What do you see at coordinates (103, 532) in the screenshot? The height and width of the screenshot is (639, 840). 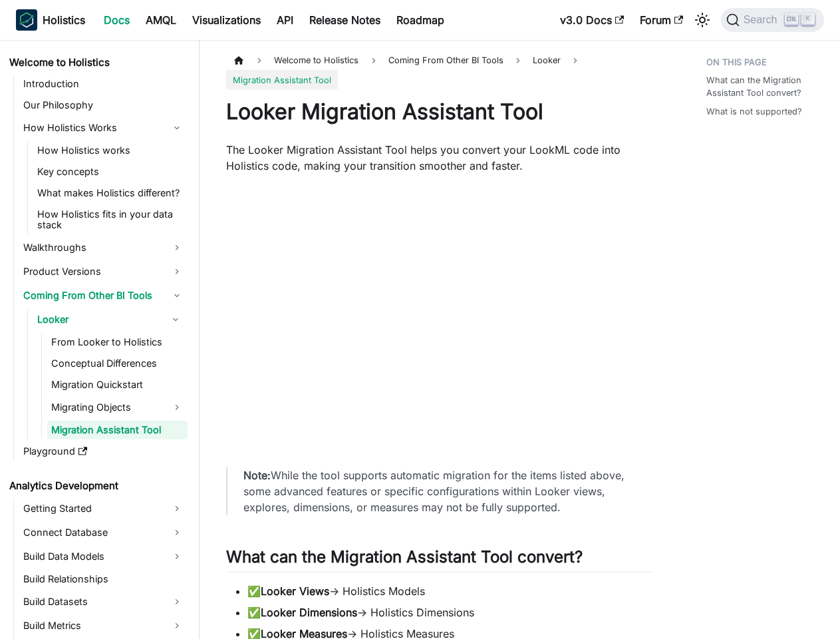 I see `a: Connect Database` at bounding box center [103, 532].